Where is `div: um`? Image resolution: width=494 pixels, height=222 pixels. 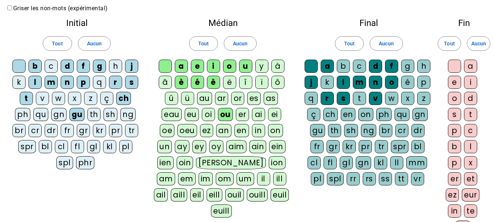 div: um is located at coordinates (245, 179).